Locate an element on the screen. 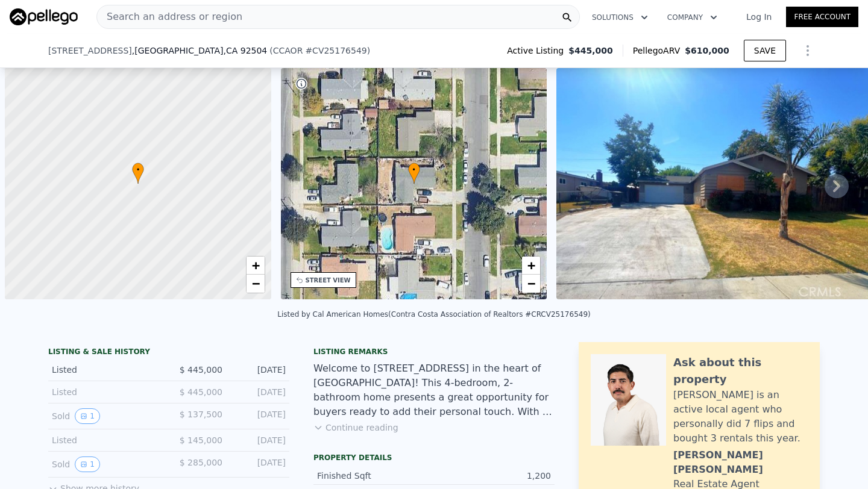 The width and height of the screenshot is (868, 489). a: Free Account is located at coordinates (822, 17).